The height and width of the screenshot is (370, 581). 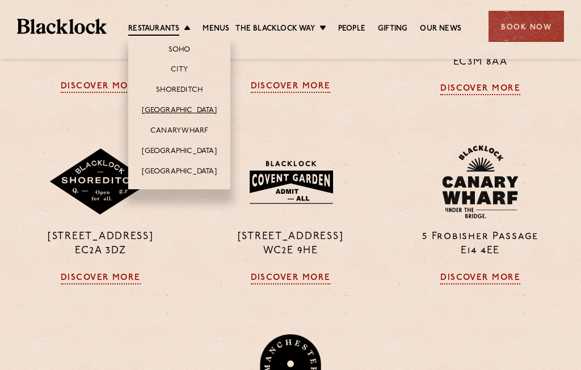 I want to click on a: Menus, so click(x=215, y=29).